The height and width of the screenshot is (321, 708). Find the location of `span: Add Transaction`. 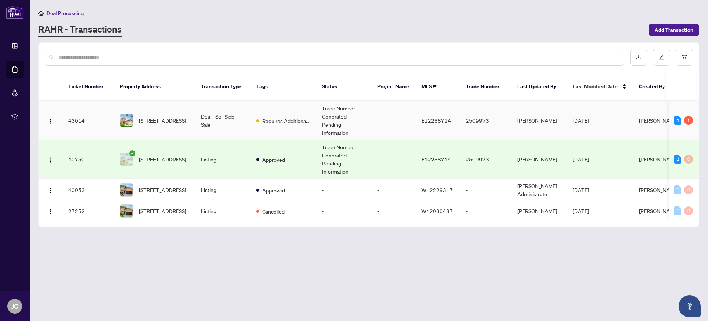

span: Add Transaction is located at coordinates (674, 30).